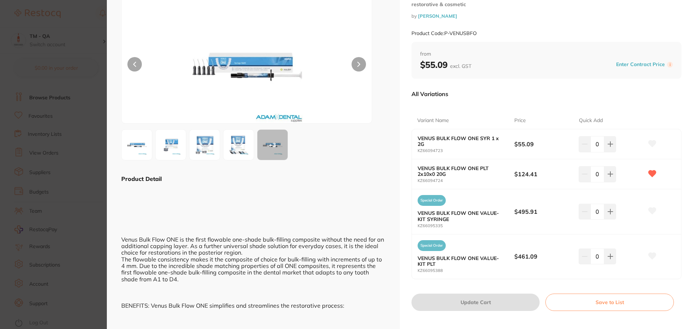 Image resolution: width=693 pixels, height=329 pixels. What do you see at coordinates (544, 174) in the screenshot?
I see `b: $124.41` at bounding box center [544, 174].